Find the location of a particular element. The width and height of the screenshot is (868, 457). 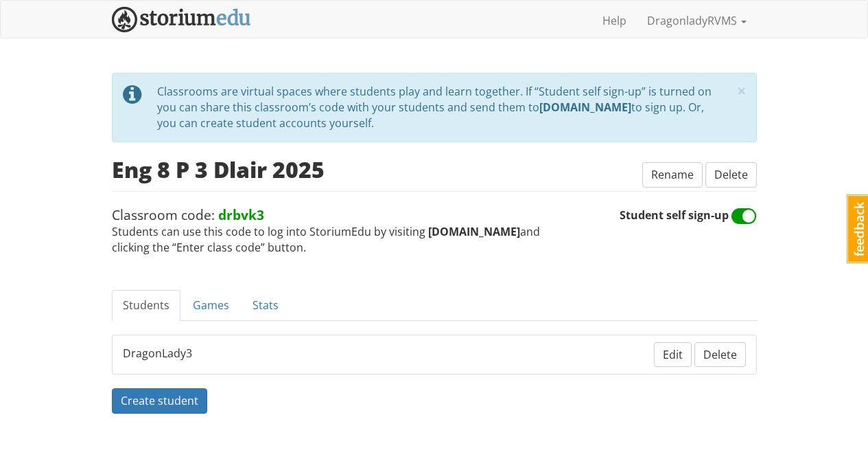

span: Classroom code: is located at coordinates (188, 214).